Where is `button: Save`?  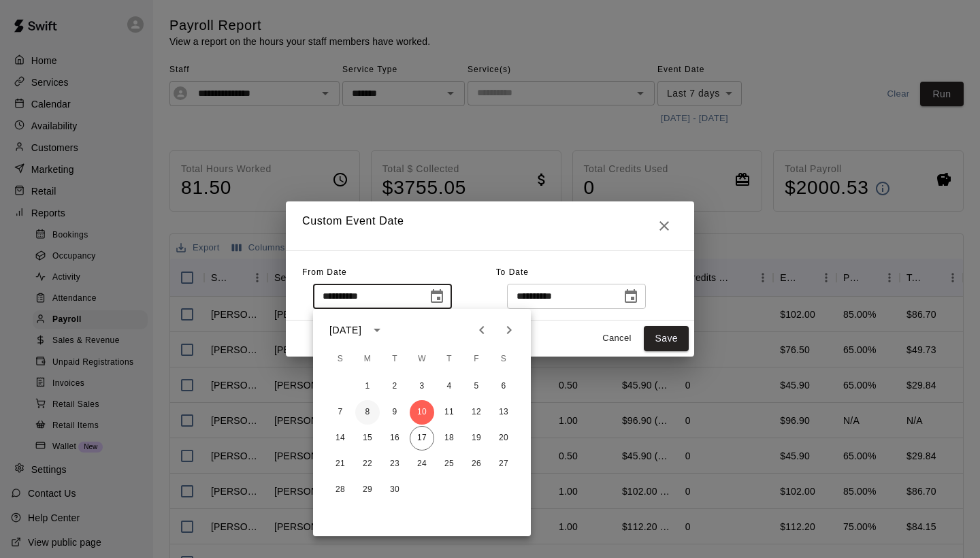
button: Save is located at coordinates (666, 338).